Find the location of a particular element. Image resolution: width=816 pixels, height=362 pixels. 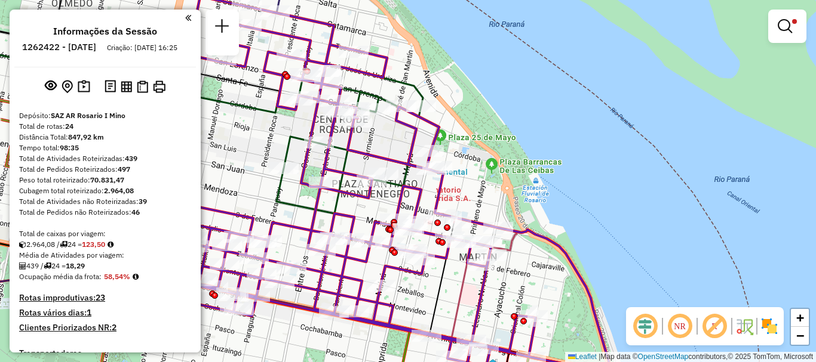

h4: Rotas improdutivas: is located at coordinates (105, 298).